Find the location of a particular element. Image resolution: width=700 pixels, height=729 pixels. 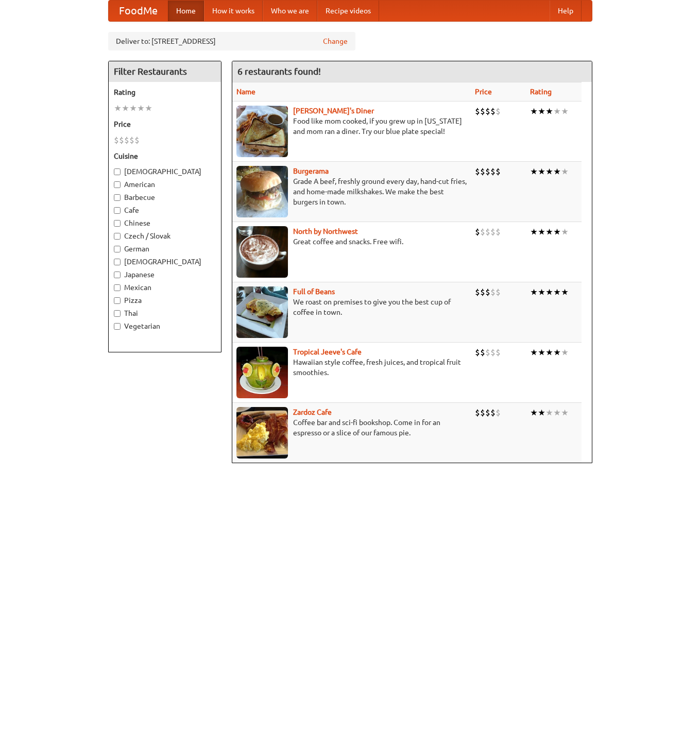

label: German is located at coordinates (165, 249).